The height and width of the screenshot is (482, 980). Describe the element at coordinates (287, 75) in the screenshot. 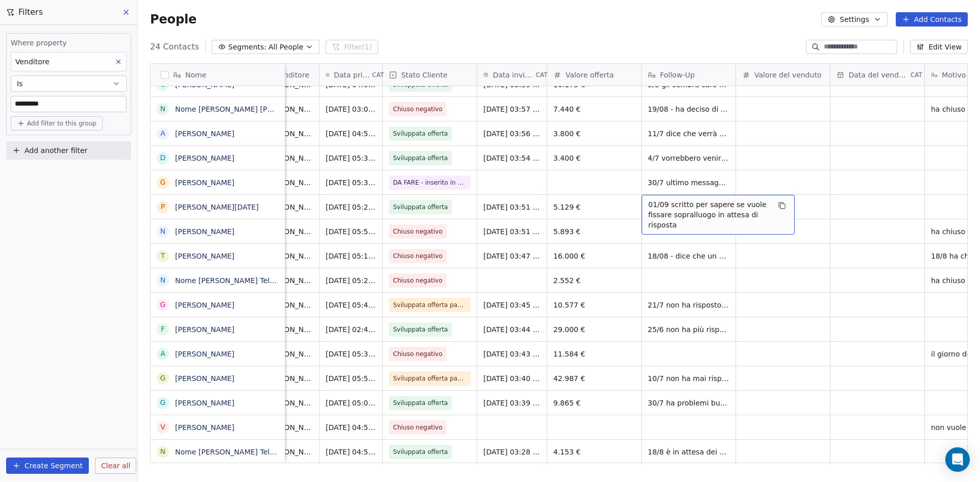

I see `div: Venditore` at that location.